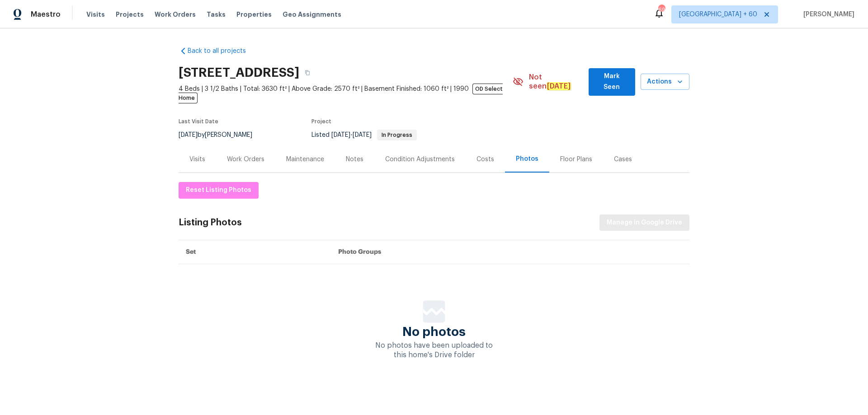 Image resolution: width=868 pixels, height=415 pixels. Describe the element at coordinates (130, 14) in the screenshot. I see `span: Projects` at that location.